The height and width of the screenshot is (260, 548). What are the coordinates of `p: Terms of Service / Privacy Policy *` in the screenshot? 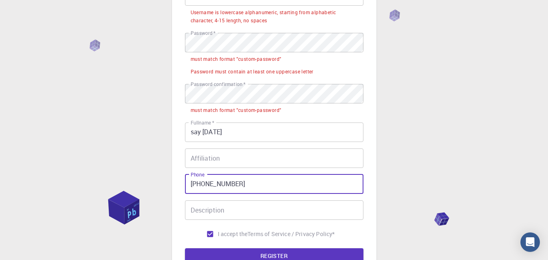 It's located at (291, 234).